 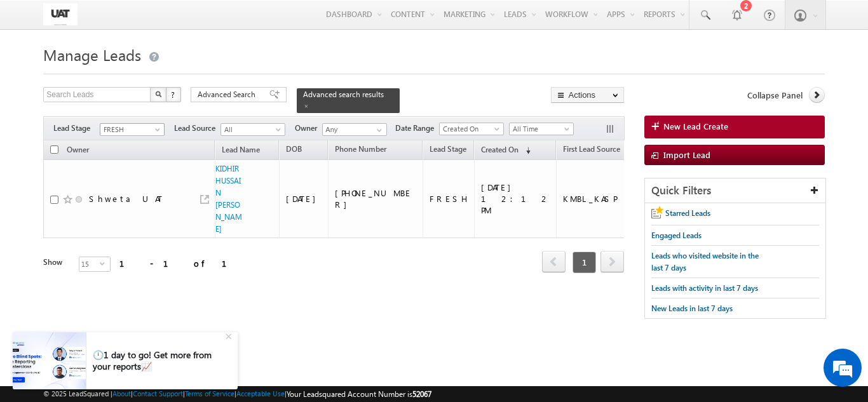 I want to click on a: Created On (sorted descending), so click(x=505, y=150).